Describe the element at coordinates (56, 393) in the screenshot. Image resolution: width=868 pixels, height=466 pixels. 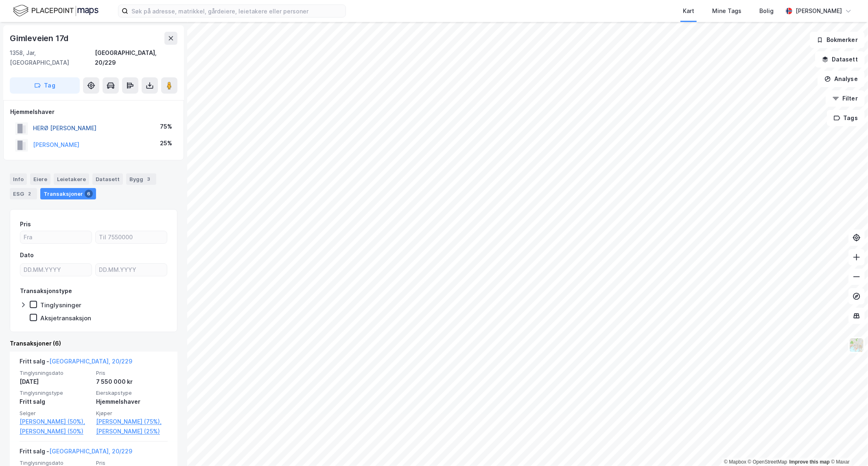
I see `span: Tinglysningstype` at that location.